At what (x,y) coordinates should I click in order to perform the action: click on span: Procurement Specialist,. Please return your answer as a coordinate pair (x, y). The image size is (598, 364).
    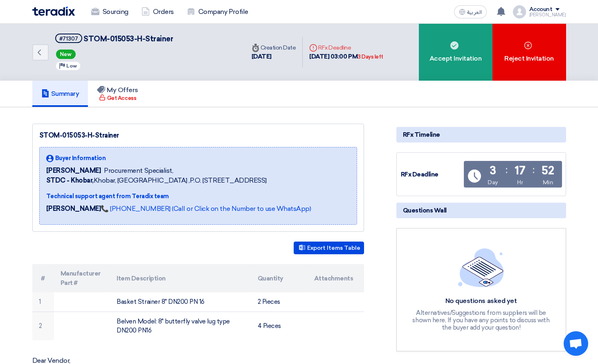
    Looking at the image, I should click on (138, 171).